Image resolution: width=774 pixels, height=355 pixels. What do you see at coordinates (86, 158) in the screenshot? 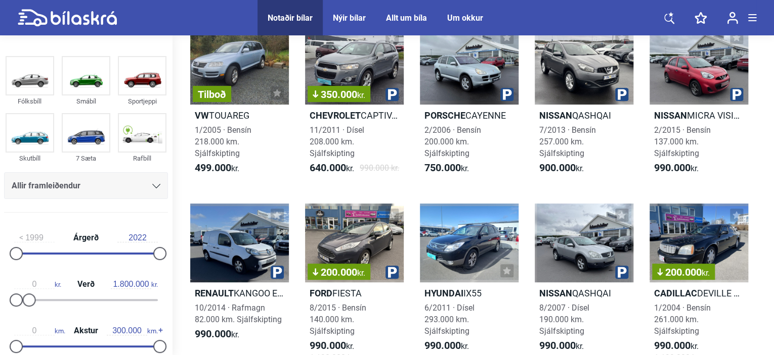
I see `div: 7 Sæta` at bounding box center [86, 158].